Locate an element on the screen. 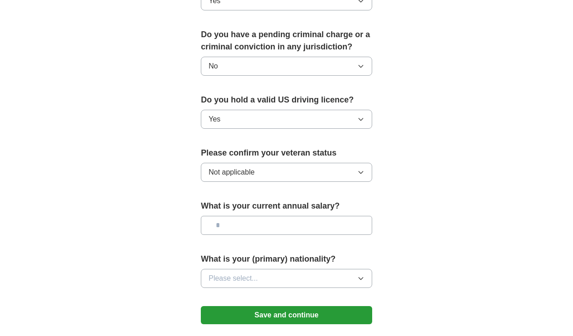 The width and height of the screenshot is (573, 336). label: Do you have a pending criminal charge or a criminal conviction in any jurisdiction? is located at coordinates (286, 41).